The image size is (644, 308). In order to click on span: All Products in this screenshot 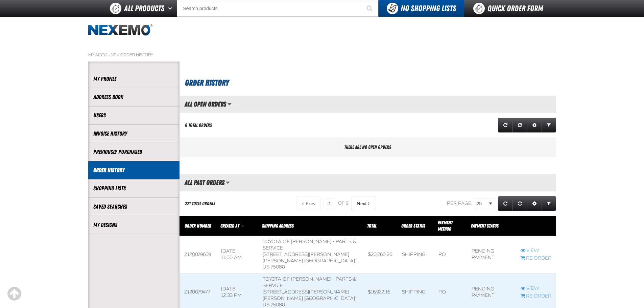, I will do `click(144, 8)`.